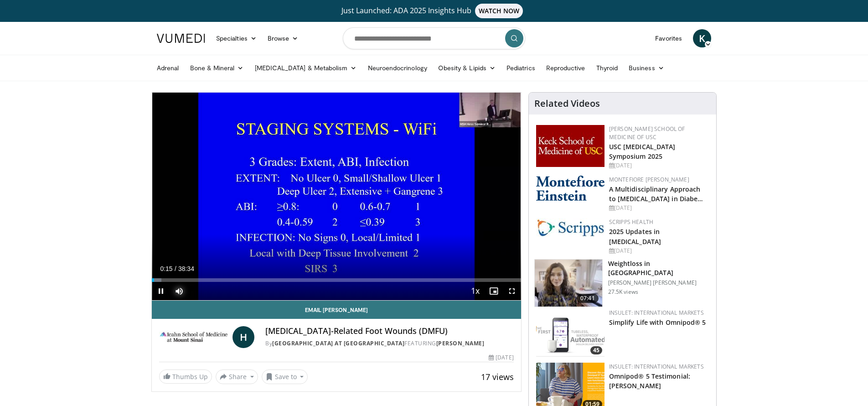  What do you see at coordinates (702, 38) in the screenshot?
I see `span: K` at bounding box center [702, 38].